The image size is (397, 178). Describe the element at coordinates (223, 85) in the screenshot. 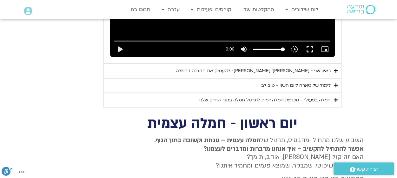

I see `summary: לימוד של טארה ליום השני - טוב לב` at that location.